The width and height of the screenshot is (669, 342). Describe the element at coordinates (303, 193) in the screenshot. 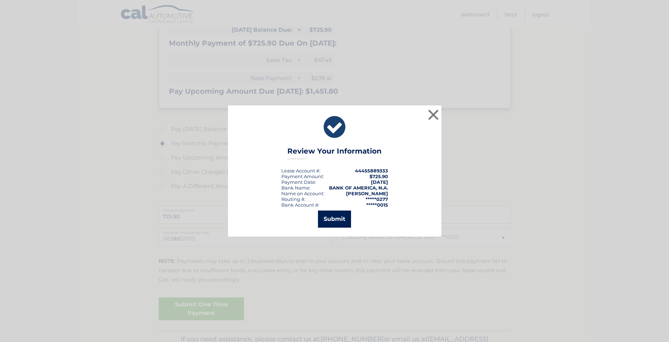

I see `div: Name on Account:` at that location.